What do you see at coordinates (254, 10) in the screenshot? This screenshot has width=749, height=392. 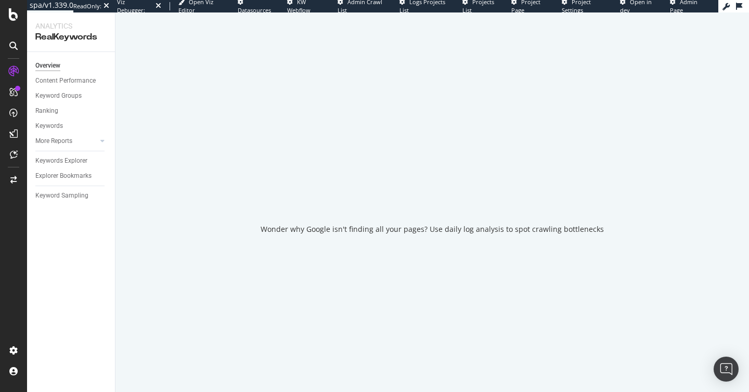 I see `span: Datasources` at bounding box center [254, 10].